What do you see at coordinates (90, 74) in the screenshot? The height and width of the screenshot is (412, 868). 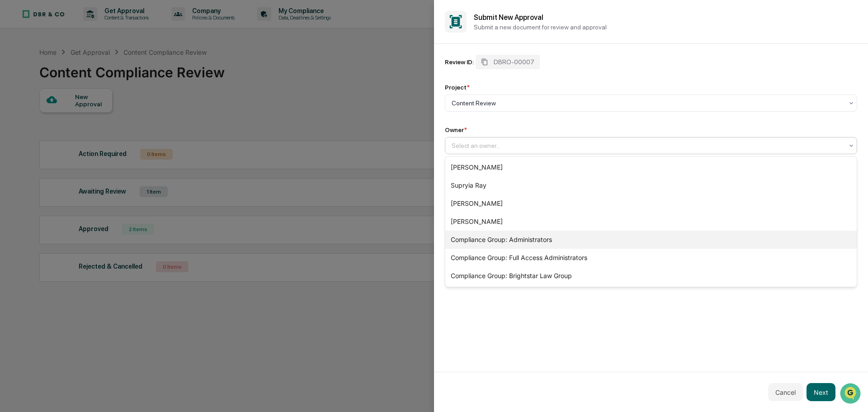 I see `div: Start new chat` at bounding box center [90, 74].